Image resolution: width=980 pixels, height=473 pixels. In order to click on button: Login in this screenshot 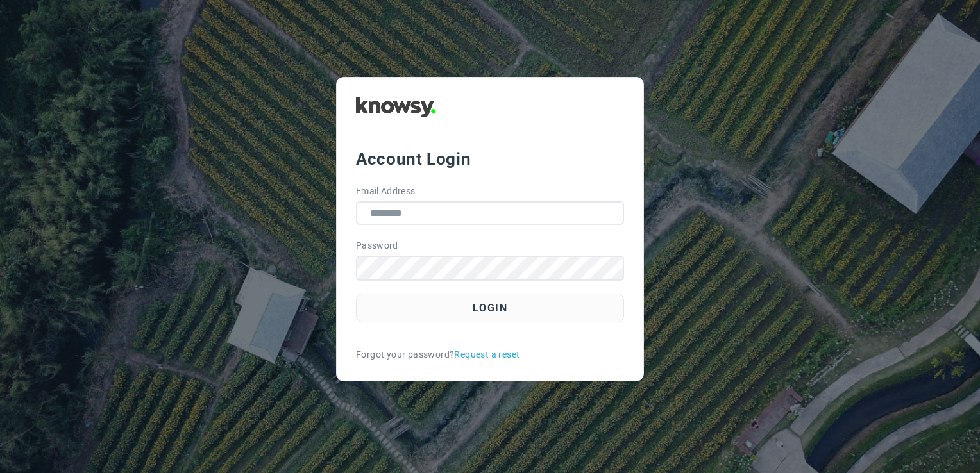, I will do `click(490, 308)`.